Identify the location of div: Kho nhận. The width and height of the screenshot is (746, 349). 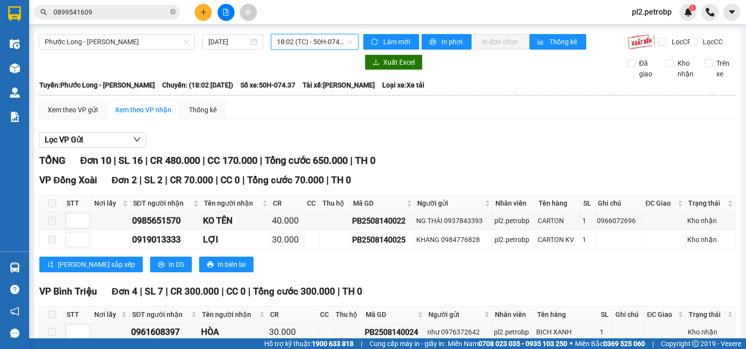
(711, 332).